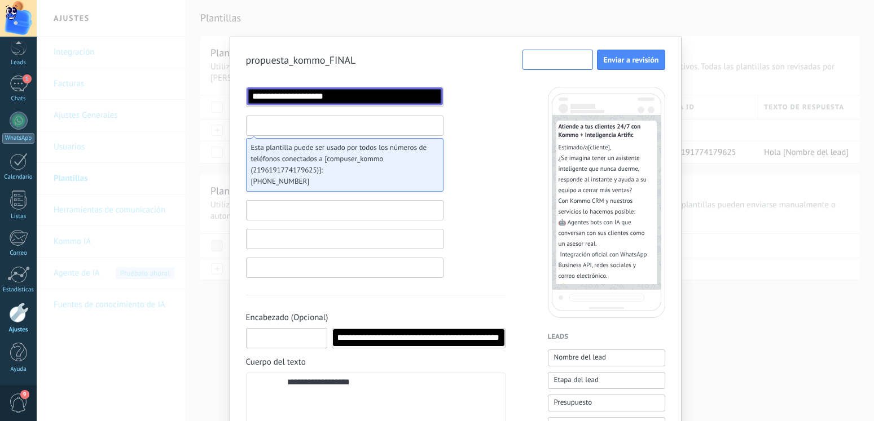  What do you see at coordinates (576, 380) in the screenshot?
I see `span: Etapa del lead` at bounding box center [576, 380].